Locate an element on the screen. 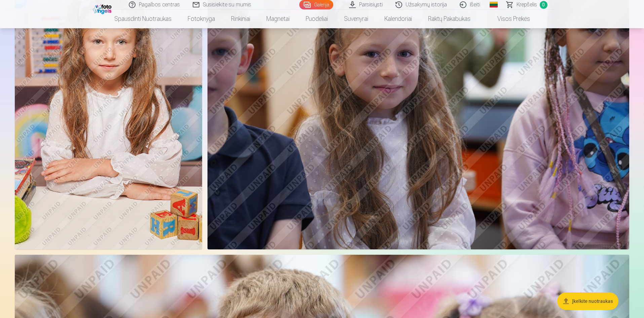  a: Magnetai is located at coordinates (278, 19).